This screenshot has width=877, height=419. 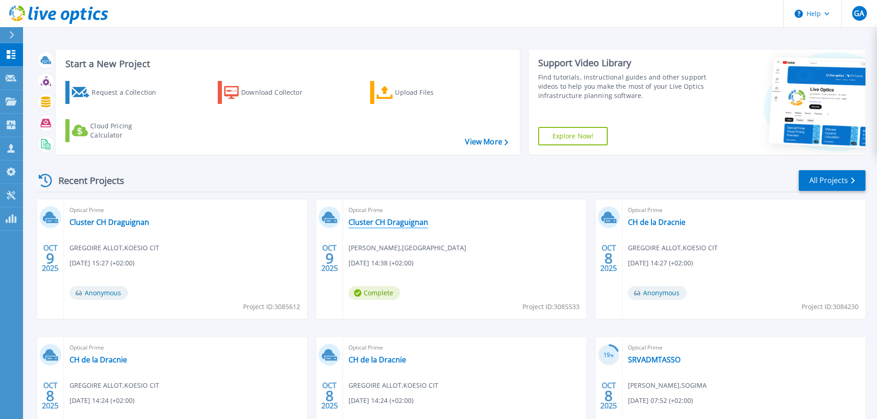 I want to click on h3: 19, so click(x=608, y=355).